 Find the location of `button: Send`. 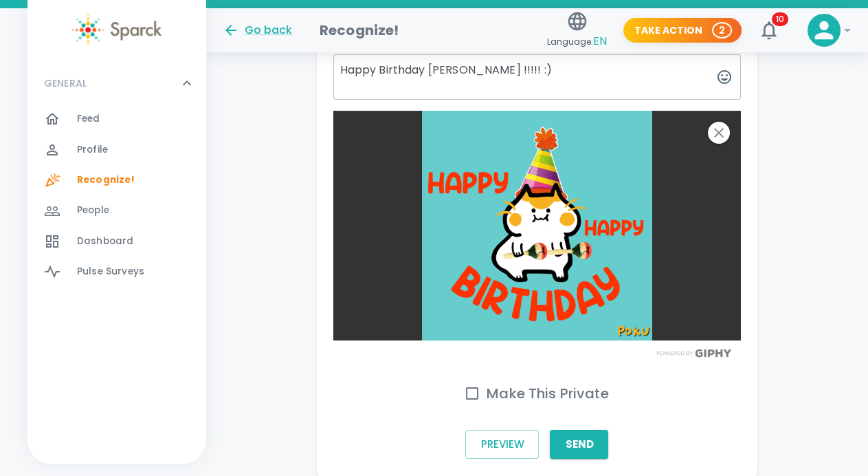

button: Send is located at coordinates (578, 444).